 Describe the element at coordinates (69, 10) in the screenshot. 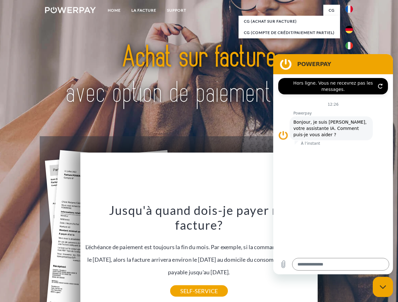

I see `h2: POWERPAY` at that location.